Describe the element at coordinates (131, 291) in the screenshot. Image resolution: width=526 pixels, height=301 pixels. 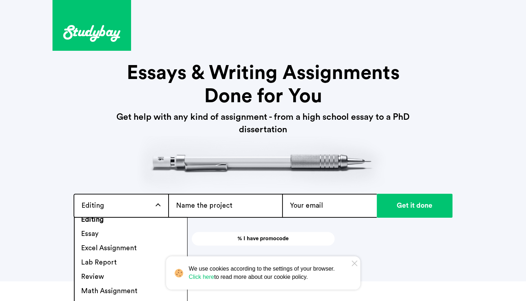
I see `li: Math Assignment` at that location.